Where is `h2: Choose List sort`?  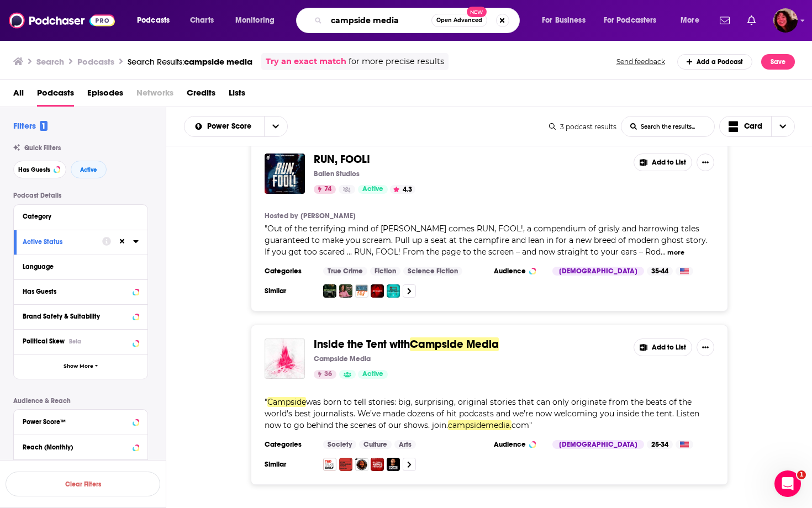
h2: Choose List sort is located at coordinates (236, 127).